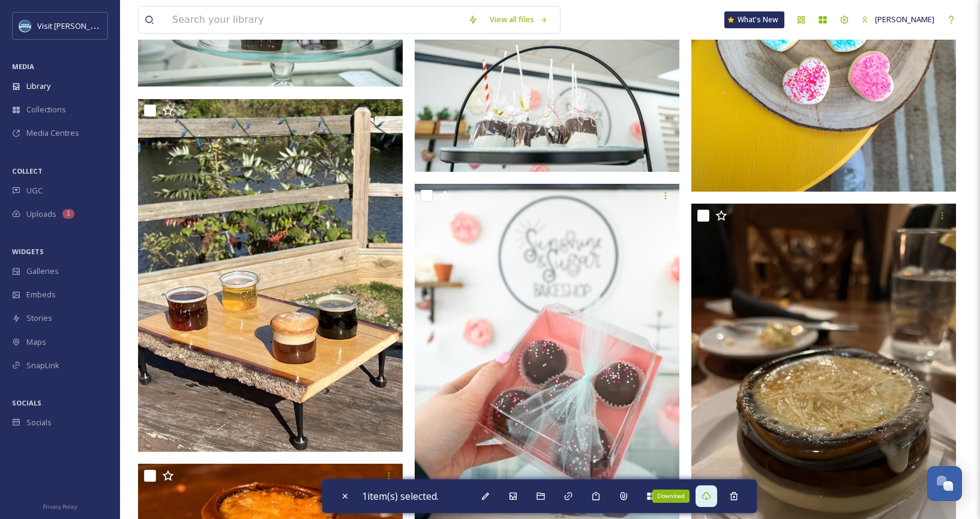 This screenshot has height=519, width=980. What do you see at coordinates (34, 191) in the screenshot?
I see `span: UGC` at bounding box center [34, 191].